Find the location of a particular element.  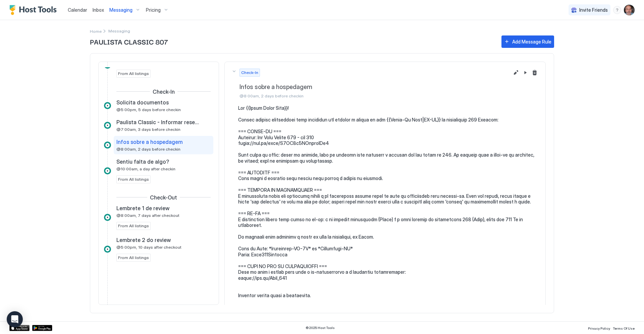

span: Messaging is located at coordinates (121, 10).